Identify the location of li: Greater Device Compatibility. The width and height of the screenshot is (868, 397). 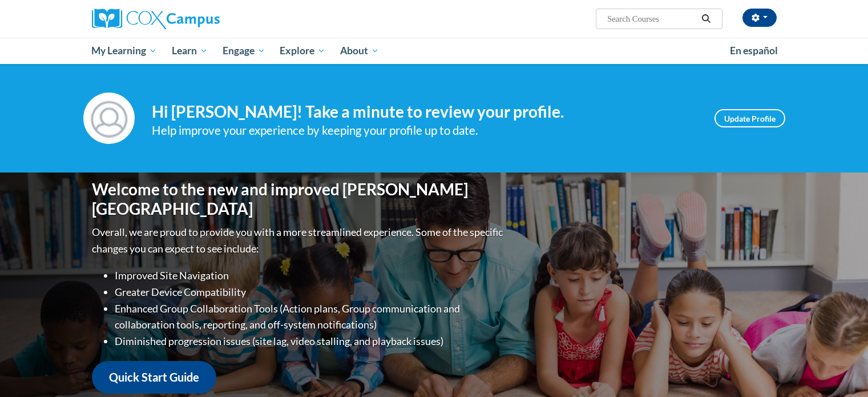
(310, 292).